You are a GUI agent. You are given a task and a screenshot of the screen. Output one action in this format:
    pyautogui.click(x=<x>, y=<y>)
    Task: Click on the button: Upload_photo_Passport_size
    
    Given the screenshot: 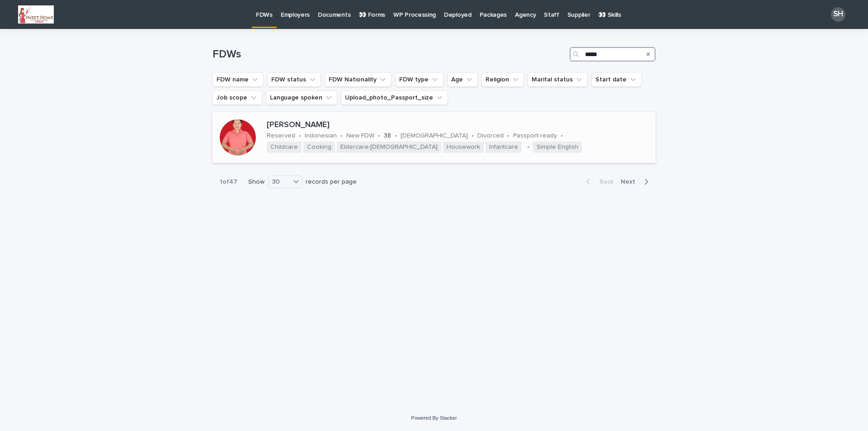 What is the action you would take?
    pyautogui.click(x=394, y=98)
    